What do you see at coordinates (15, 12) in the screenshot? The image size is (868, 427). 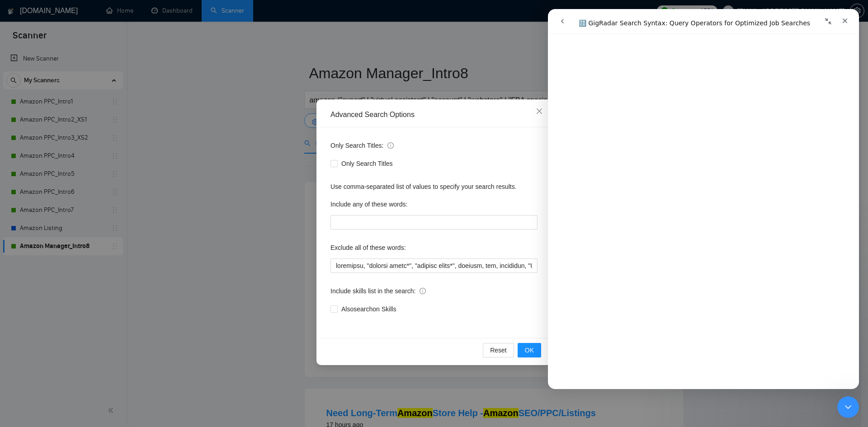 I see `button: go back` at bounding box center [15, 12].